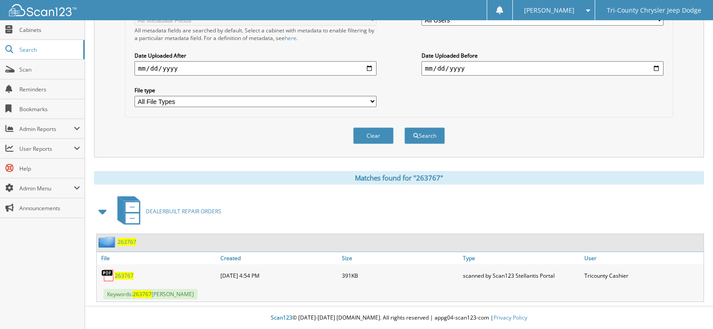  What do you see at coordinates (43, 10) in the screenshot?
I see `img: scan123-logo-white.svg` at bounding box center [43, 10].